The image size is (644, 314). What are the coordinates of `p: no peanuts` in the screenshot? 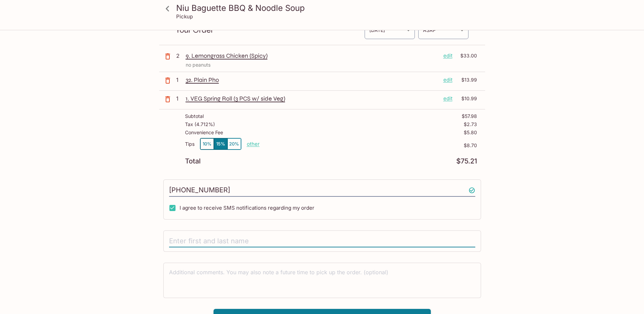 It's located at (332, 65).